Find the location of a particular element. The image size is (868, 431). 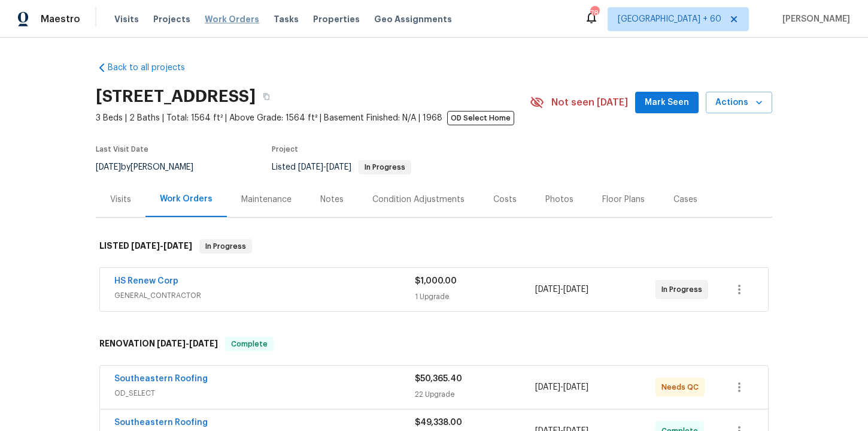

span: Maestro is located at coordinates (61, 19).